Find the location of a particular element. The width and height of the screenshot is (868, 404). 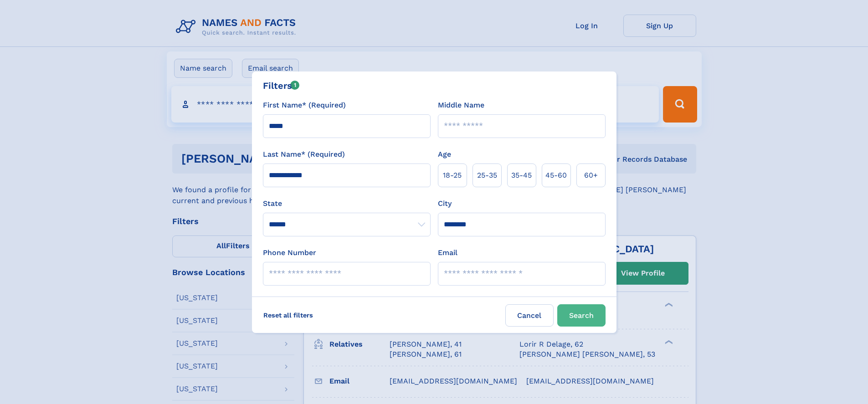

label: Middle Name is located at coordinates (462, 105).